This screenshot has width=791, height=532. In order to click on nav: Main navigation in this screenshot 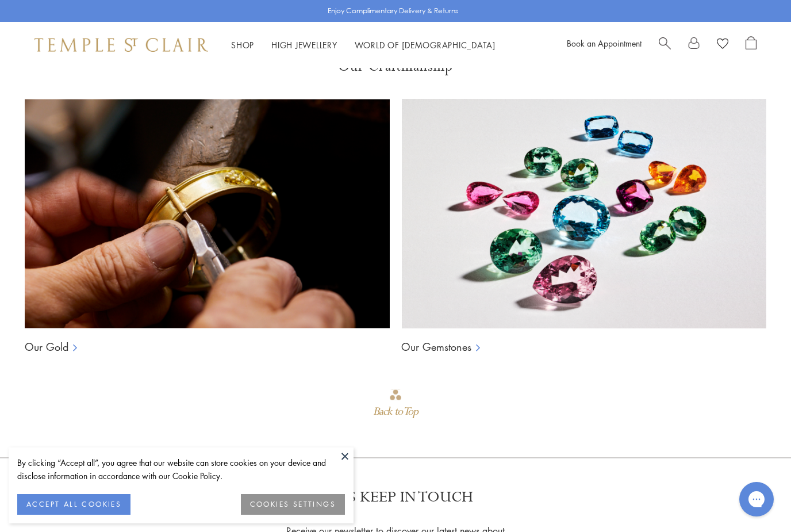, I will do `click(363, 45)`.